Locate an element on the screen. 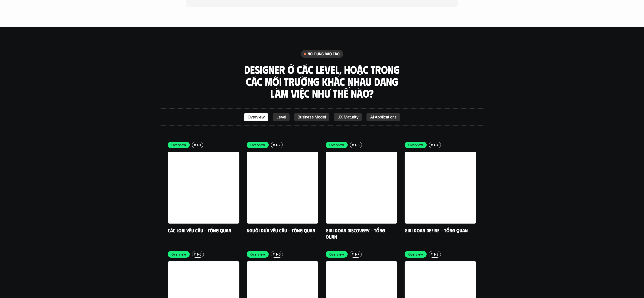 This screenshot has height=298, width=644. h3: Designer ở các level, hoặc trong các môi trường khác nhau đang làm việc như thế nào? is located at coordinates (322, 82).